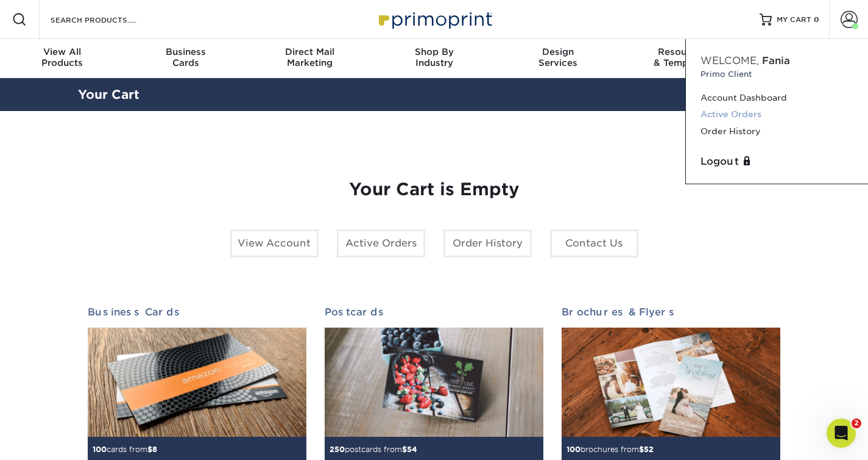 Image resolution: width=868 pixels, height=460 pixels. Describe the element at coordinates (682, 58) in the screenshot. I see `a: Resources& Templates` at that location.